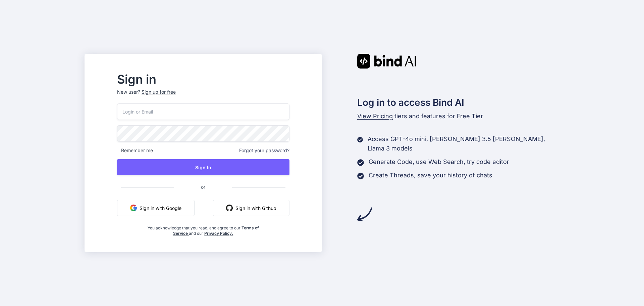 The height and width of the screenshot is (306, 644). Describe the element at coordinates (203, 187) in the screenshot. I see `span: or` at that location.